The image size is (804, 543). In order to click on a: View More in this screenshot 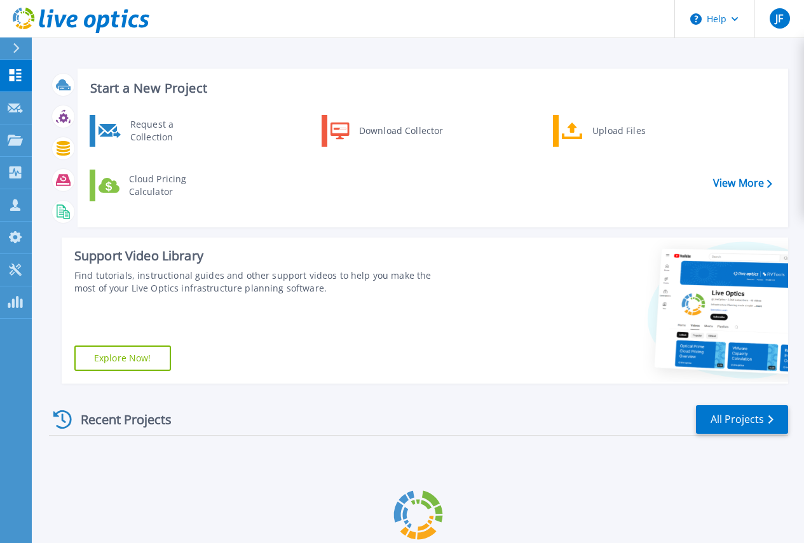, I will do `click(742, 183)`.